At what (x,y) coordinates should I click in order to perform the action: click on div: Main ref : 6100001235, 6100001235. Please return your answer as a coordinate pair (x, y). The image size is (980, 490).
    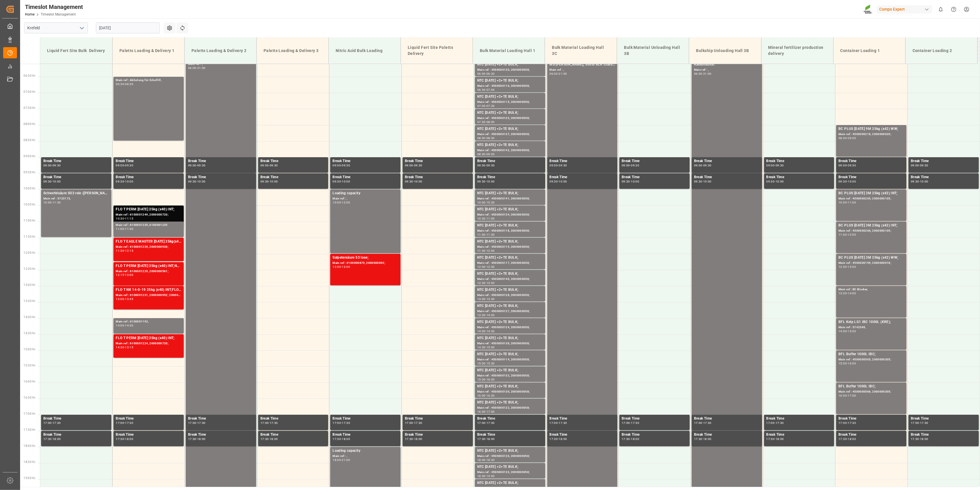
    Looking at the image, I should click on (149, 225).